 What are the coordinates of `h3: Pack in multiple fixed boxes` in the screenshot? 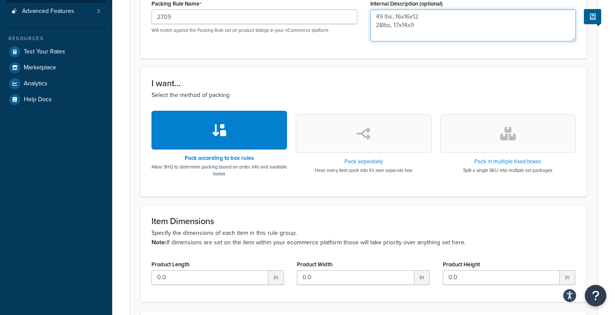 It's located at (507, 162).